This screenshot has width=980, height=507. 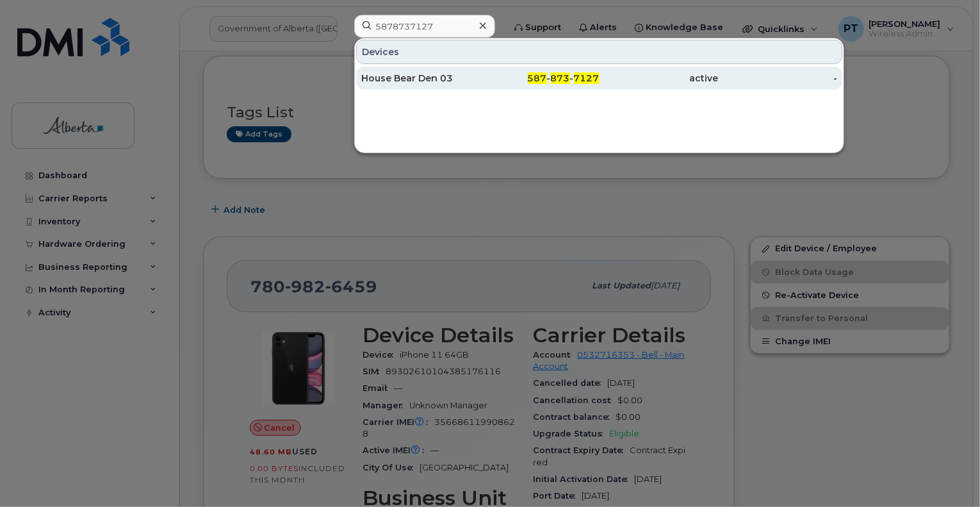 I want to click on span: 7127, so click(x=587, y=78).